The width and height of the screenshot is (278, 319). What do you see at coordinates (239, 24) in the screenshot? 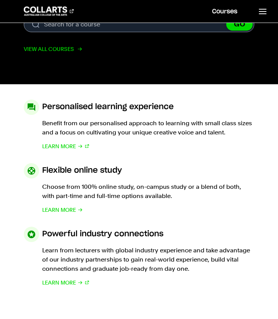
I see `button: GO` at bounding box center [239, 24].